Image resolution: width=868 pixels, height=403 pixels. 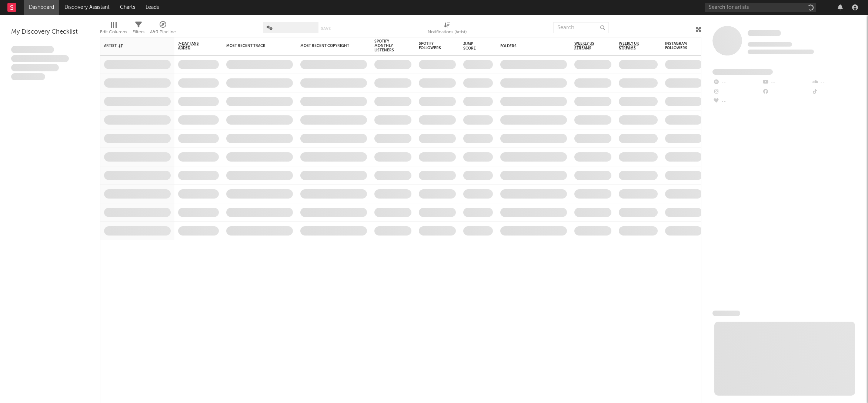 What do you see at coordinates (328, 46) in the screenshot?
I see `div: Most Recent Copyright` at bounding box center [328, 46].